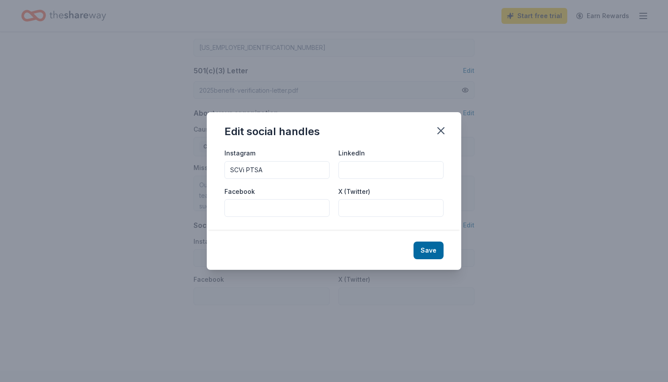  Describe the element at coordinates (272, 132) in the screenshot. I see `div: Edit social handles` at that location.